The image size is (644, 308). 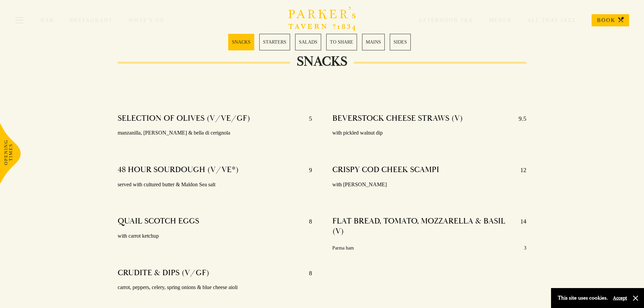 I want to click on p: with pickled walnut dip, so click(x=429, y=133).